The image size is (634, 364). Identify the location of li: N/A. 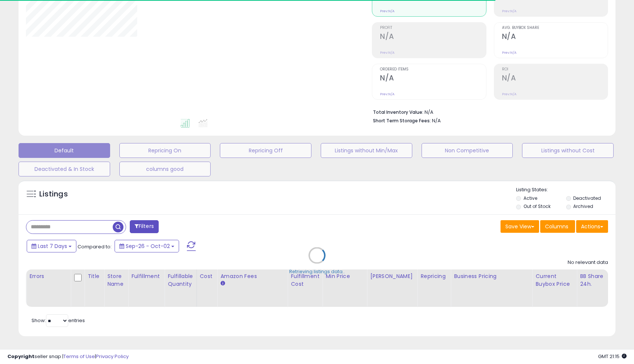
(487, 112).